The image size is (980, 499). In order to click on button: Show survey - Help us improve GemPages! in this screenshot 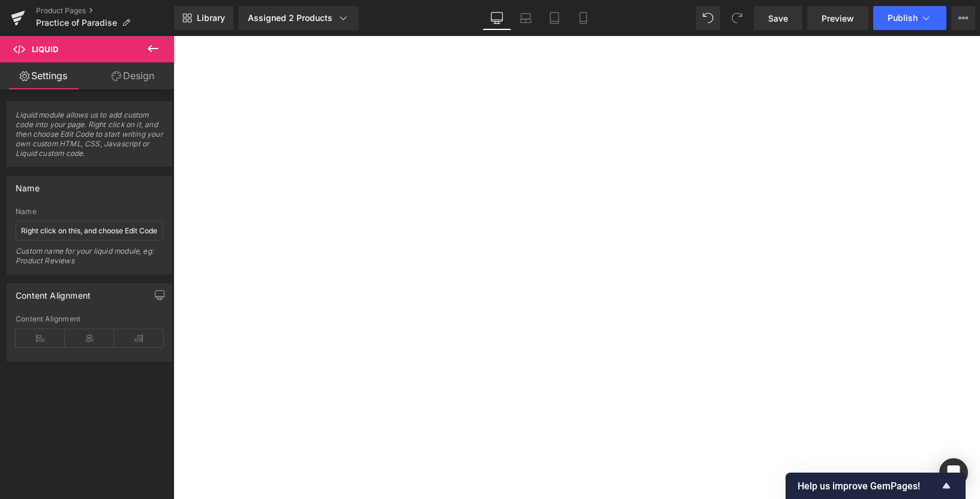, I will do `click(875, 485)`.